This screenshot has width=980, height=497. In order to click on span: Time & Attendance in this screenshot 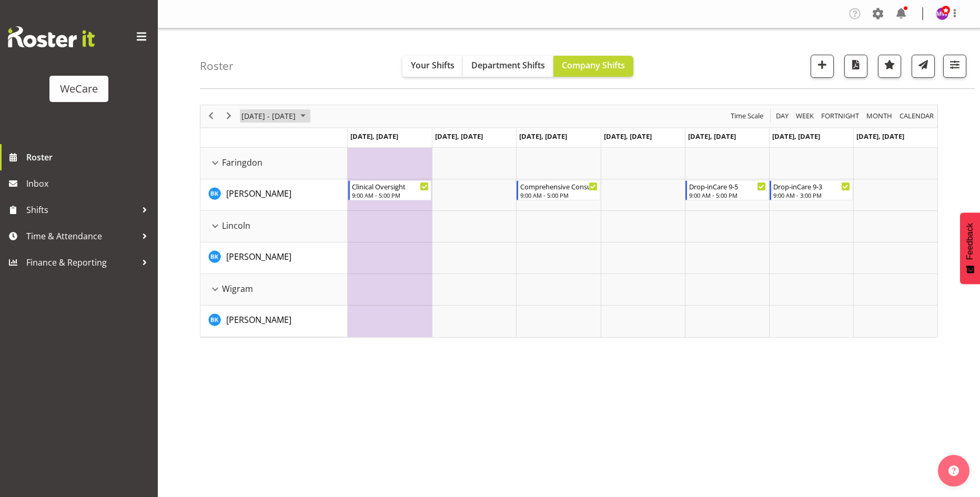, I will do `click(82, 236)`.